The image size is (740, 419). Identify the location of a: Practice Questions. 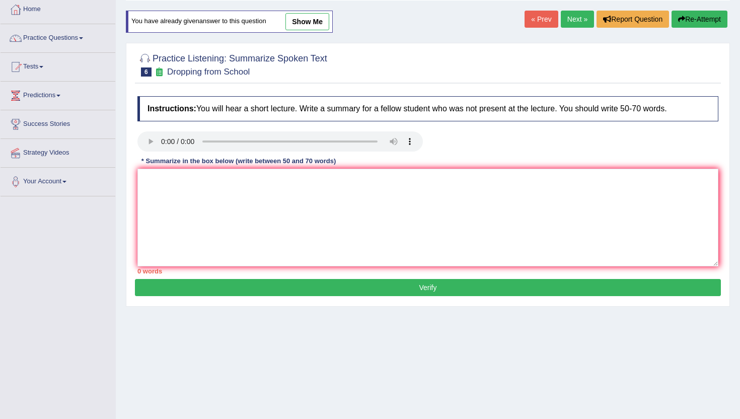
(58, 37).